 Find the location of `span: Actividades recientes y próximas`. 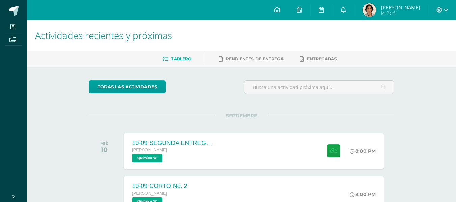

span: Actividades recientes y próximas is located at coordinates (104, 35).